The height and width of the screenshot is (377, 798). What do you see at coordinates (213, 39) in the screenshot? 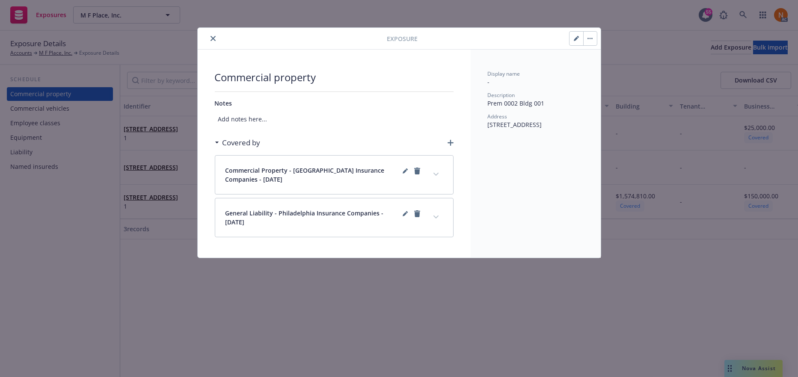
I see `button: close` at bounding box center [213, 39].